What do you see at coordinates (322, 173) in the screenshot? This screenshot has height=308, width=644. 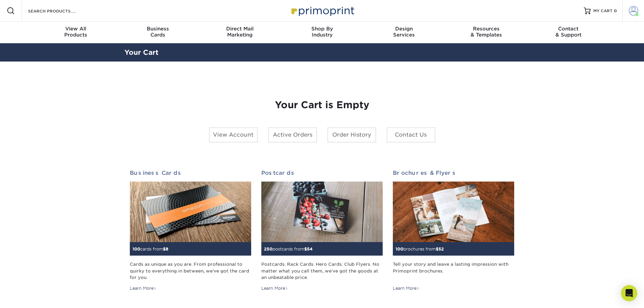 I see `h2: Postcards` at bounding box center [322, 173].